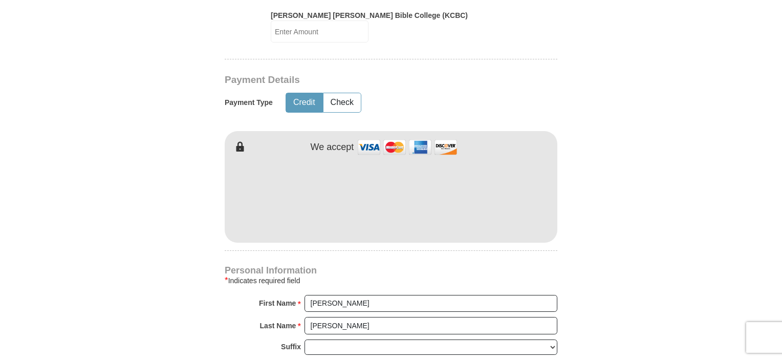 This screenshot has width=782, height=360. What do you see at coordinates (277, 303) in the screenshot?
I see `strong: First Name` at bounding box center [277, 303].